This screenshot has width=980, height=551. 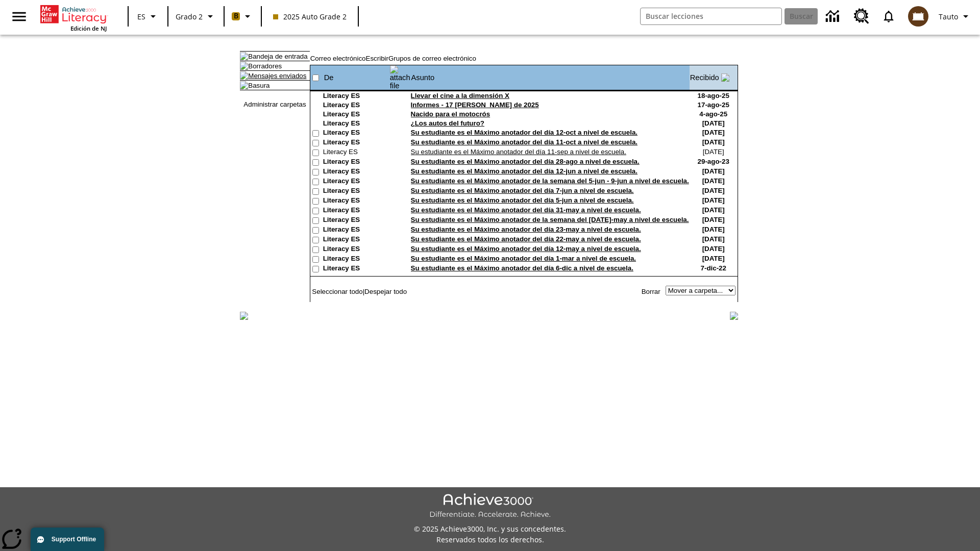 What do you see at coordinates (522, 200) in the screenshot?
I see `a: Su estudiante es el Máximo anotador del día 5-jun a nivel de escuela.` at bounding box center [522, 200].